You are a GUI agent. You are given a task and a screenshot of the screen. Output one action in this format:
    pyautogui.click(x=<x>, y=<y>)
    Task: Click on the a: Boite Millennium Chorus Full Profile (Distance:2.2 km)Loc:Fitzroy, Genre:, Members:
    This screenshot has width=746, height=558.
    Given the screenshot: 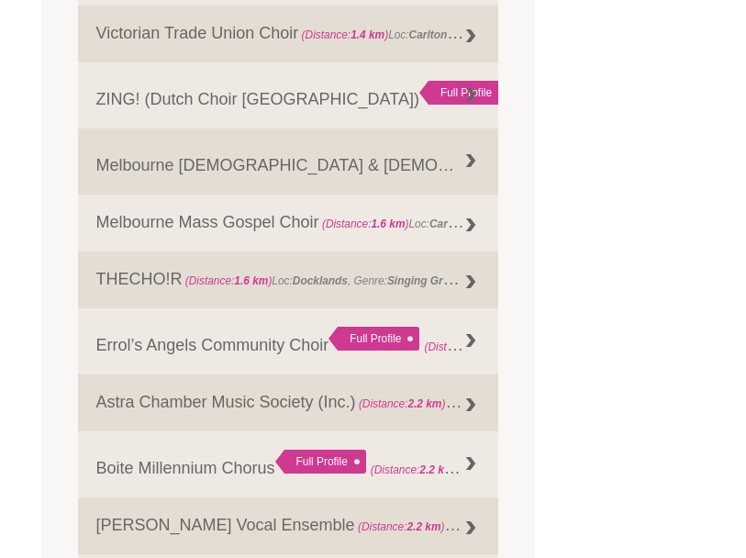 What is the action you would take?
    pyautogui.click(x=288, y=464)
    